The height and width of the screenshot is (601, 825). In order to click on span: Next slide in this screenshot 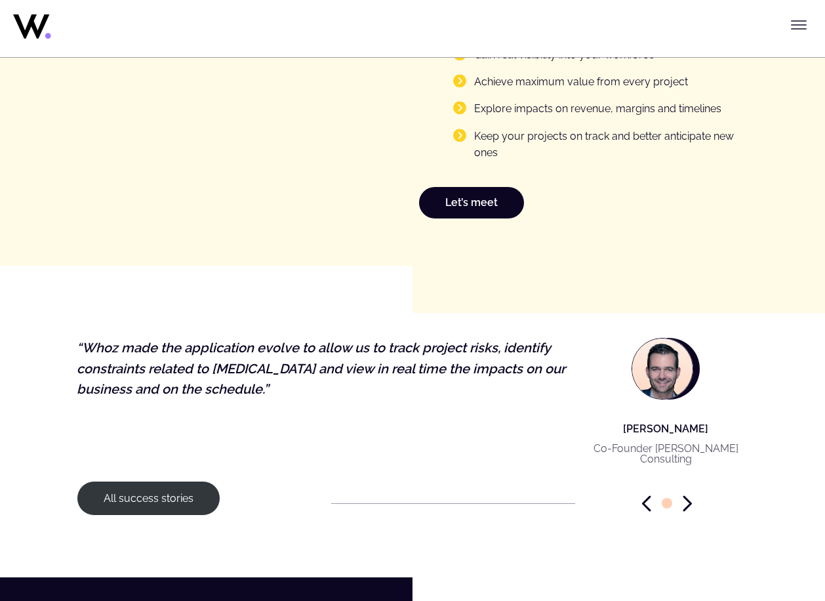, I will do `click(687, 503)`.